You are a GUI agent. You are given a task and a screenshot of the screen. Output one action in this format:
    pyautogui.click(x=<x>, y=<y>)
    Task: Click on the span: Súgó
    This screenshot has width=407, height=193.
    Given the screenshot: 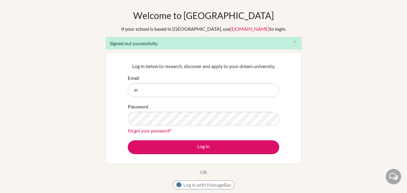 What is the action you would take?
    pyautogui.click(x=20, y=7)
    